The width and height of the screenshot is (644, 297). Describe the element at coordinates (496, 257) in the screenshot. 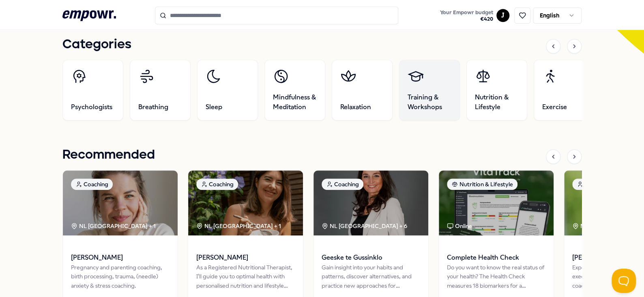

I see `span: Complete Health Check` at that location.